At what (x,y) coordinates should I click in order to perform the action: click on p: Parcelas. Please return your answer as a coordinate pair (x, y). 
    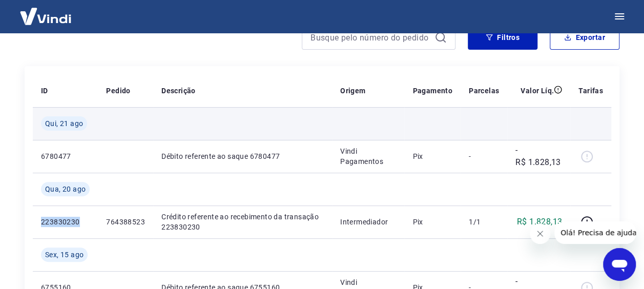
    Looking at the image, I should click on (484, 90).